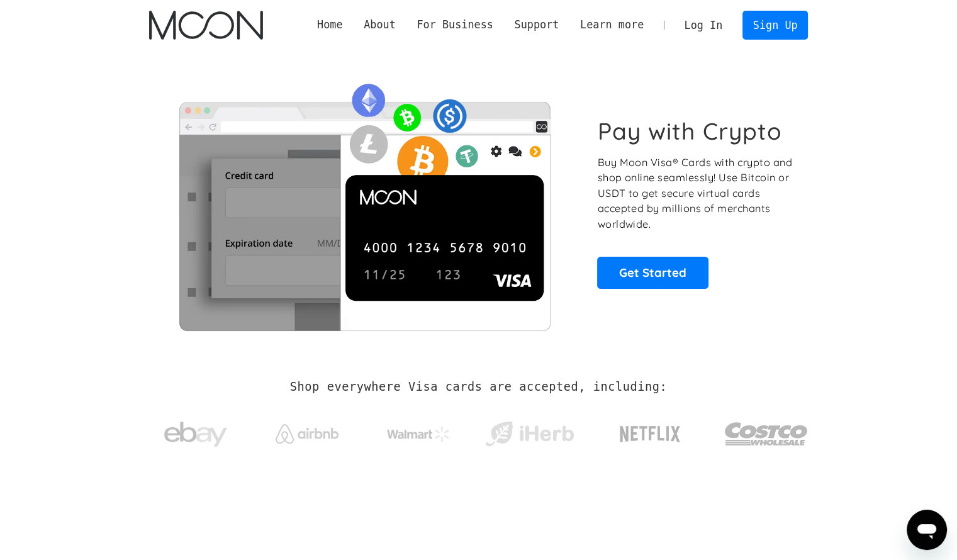 This screenshot has width=957, height=560. I want to click on img: iHerb, so click(529, 434).